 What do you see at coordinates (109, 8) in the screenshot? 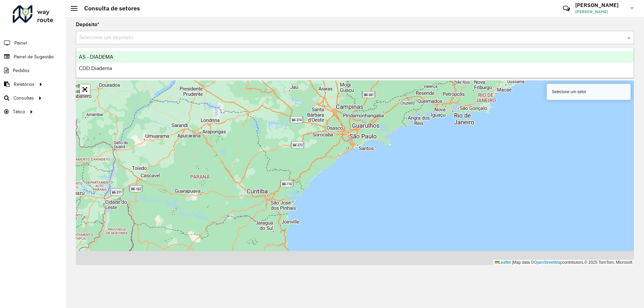
I see `h2: Consulta de setores` at bounding box center [109, 8].